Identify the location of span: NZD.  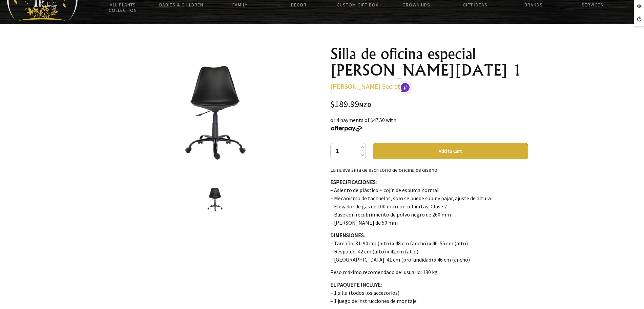
(365, 105).